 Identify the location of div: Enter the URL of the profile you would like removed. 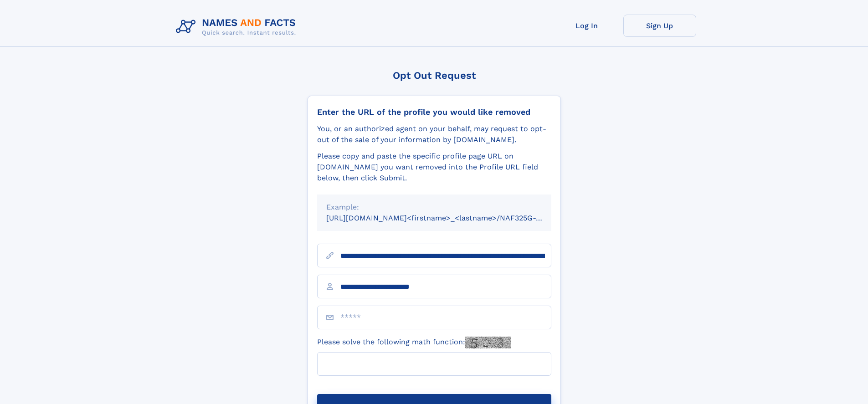
(434, 112).